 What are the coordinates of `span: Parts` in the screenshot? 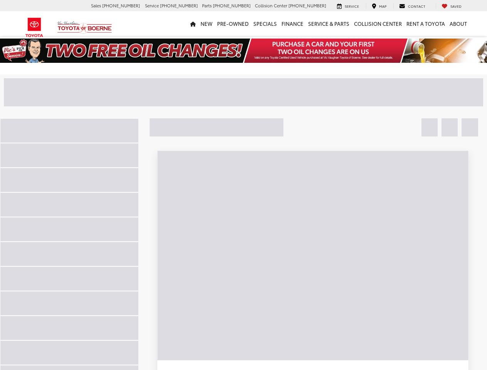 It's located at (207, 5).